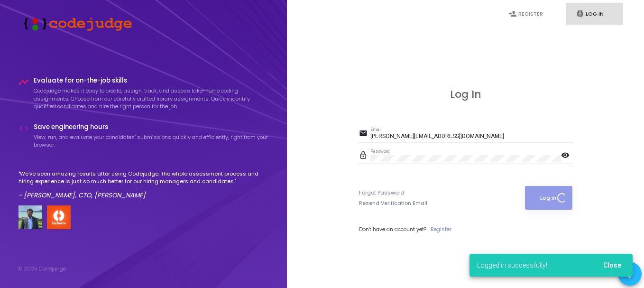 This screenshot has width=644, height=288. I want to click on button: Close, so click(612, 265).